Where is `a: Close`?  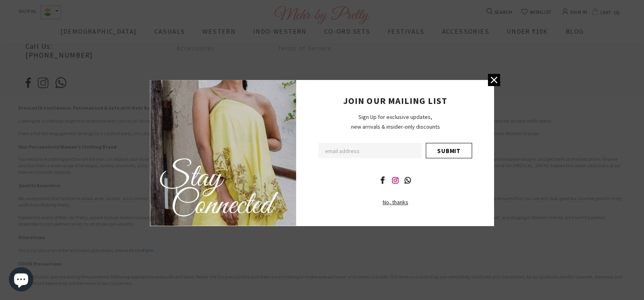
a: Close is located at coordinates (494, 80).